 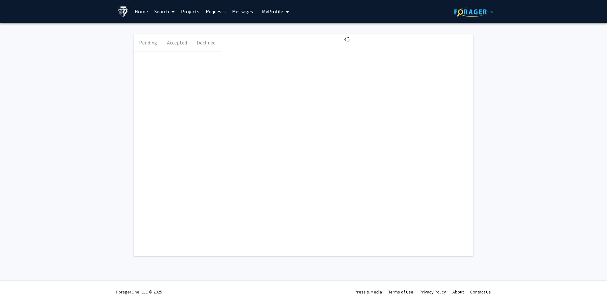 I want to click on a: About, so click(x=458, y=292).